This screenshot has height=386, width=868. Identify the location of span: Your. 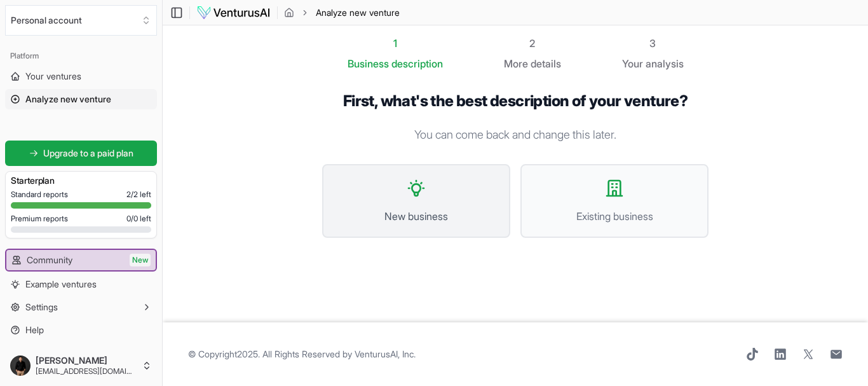
(632, 63).